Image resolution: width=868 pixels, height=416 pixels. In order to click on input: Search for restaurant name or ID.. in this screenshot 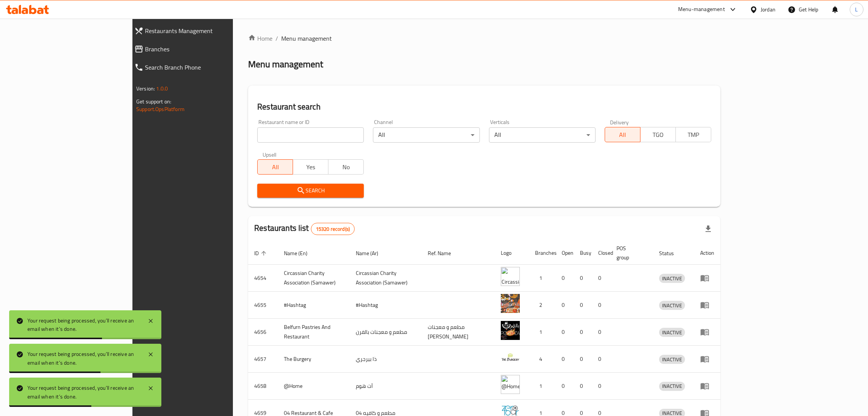, I will do `click(311, 135)`.